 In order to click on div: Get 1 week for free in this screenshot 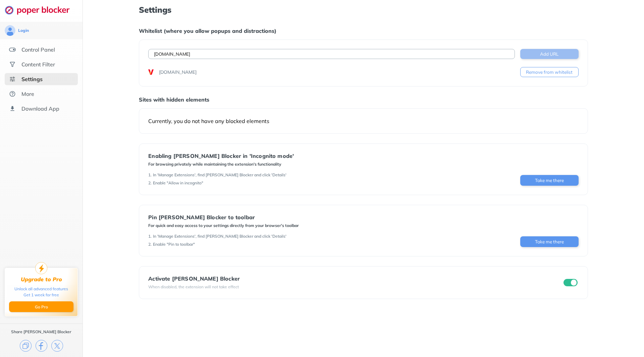, I will do `click(41, 295)`.